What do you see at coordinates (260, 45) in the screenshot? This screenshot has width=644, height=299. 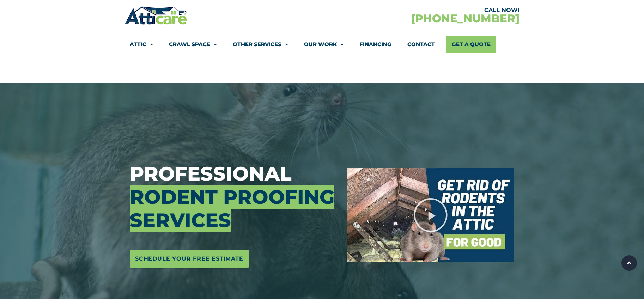 I see `a: Other Services` at bounding box center [260, 45].